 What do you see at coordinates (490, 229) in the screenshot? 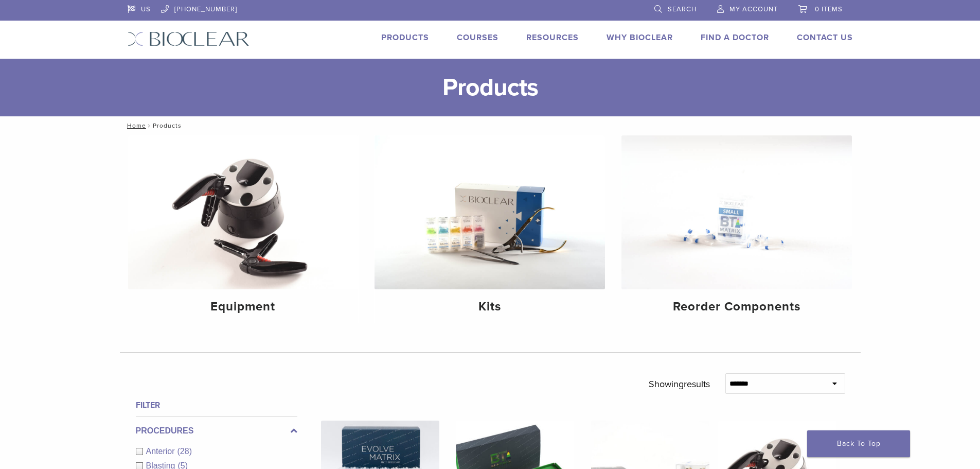
I see `a: Kits` at bounding box center [490, 229].